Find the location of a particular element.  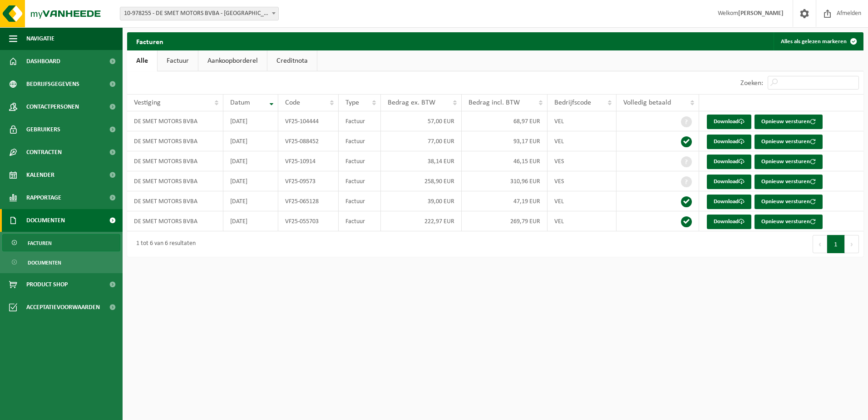

td: VF25-065128 is located at coordinates (308, 202).